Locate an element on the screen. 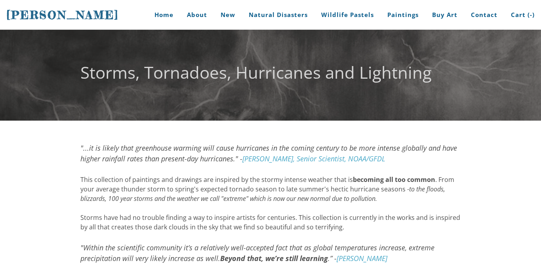 This screenshot has width=541, height=263. em: to the floods, blizzards, 100 year storms and the weather we call "extreme" which is now our new ... is located at coordinates (263, 194).